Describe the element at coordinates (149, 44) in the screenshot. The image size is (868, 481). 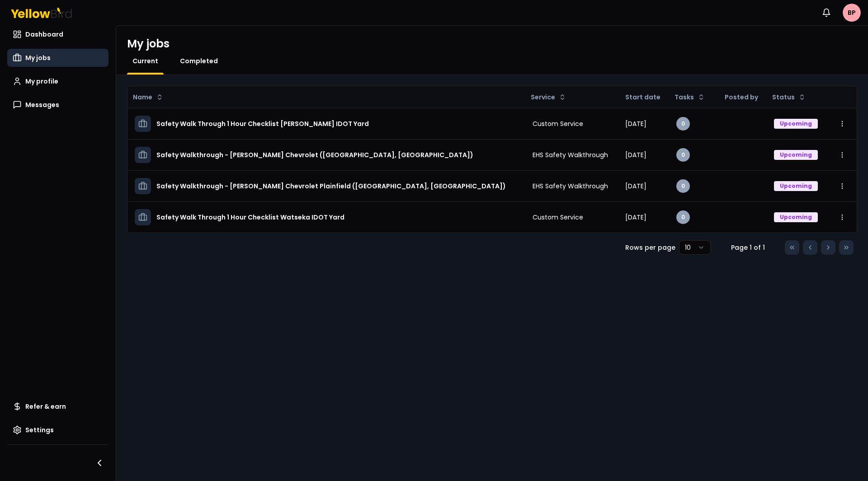
I see `h1: My jobs` at that location.